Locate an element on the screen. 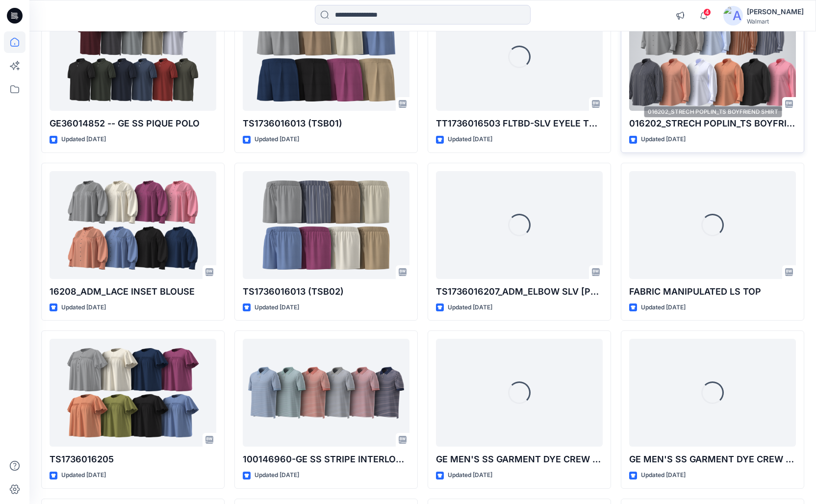 This screenshot has height=504, width=816. p: GE MEN'S SS GARMENT DYE CREW NECK-REG_GM DYE_OPT-1 is located at coordinates (519, 459).